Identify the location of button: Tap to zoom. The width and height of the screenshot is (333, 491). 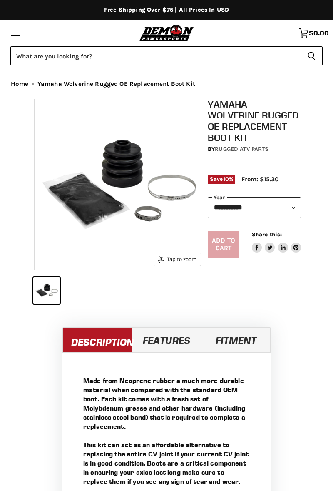
(177, 259).